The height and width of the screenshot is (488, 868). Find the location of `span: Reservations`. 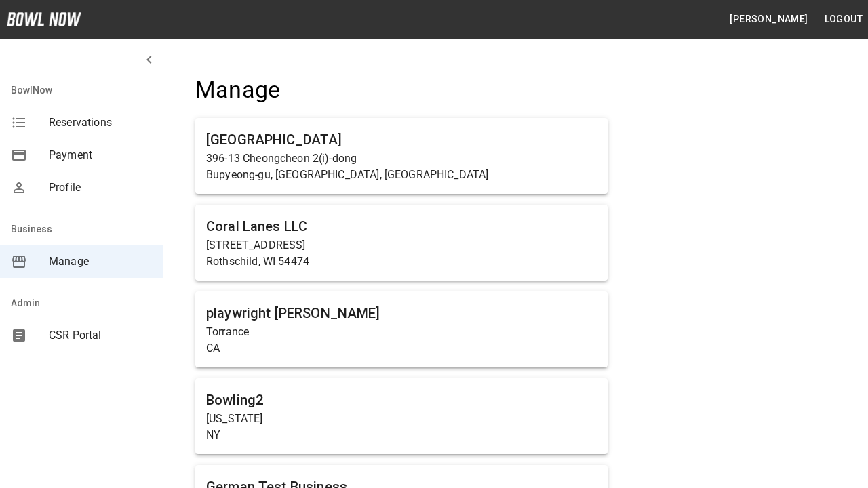

span: Reservations is located at coordinates (100, 123).